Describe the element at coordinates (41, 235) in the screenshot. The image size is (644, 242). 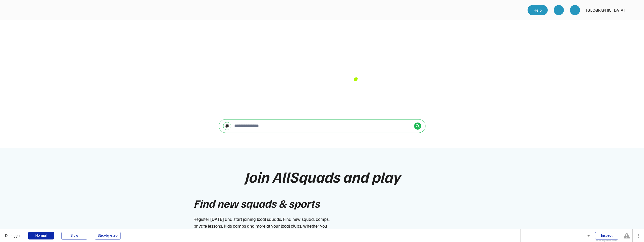
I see `div: Normal` at that location.